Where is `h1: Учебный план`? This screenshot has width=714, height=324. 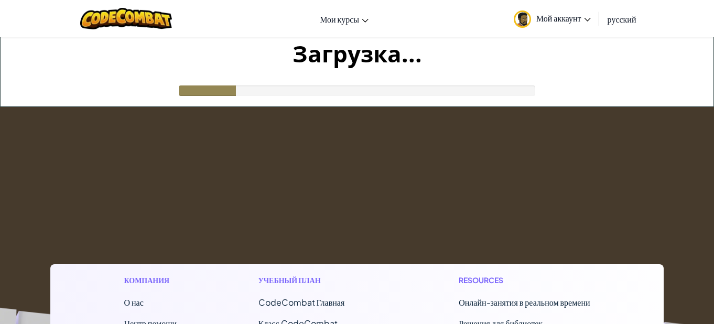 h1: Учебный план is located at coordinates (318, 280).